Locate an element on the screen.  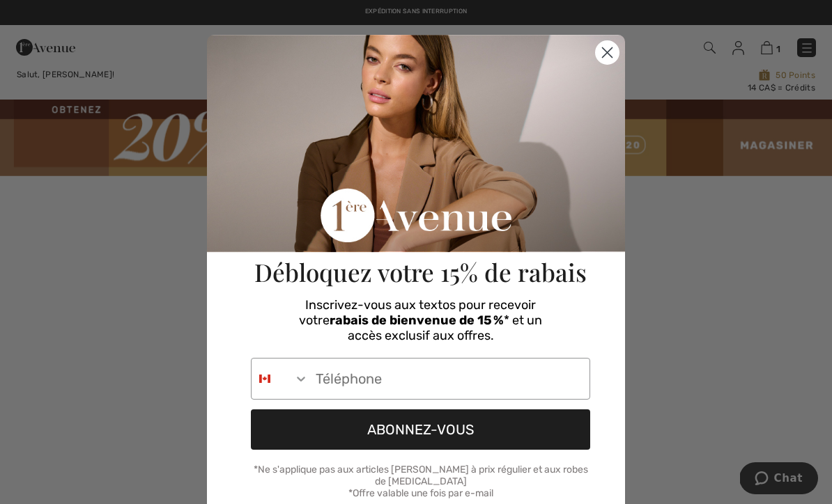
span: Inscrivez-vous aux textos pour recevoir votre * et un accès exclusif aux offres. is located at coordinates (420, 320).